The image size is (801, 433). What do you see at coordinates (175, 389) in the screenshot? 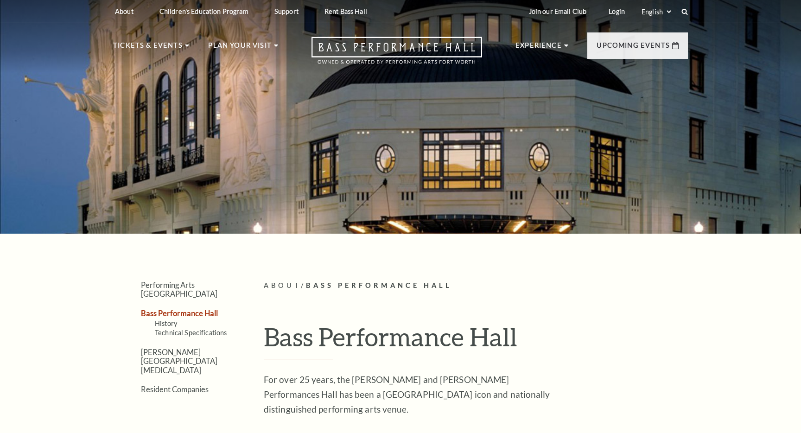
I see `a: Resident Companies` at bounding box center [175, 389].